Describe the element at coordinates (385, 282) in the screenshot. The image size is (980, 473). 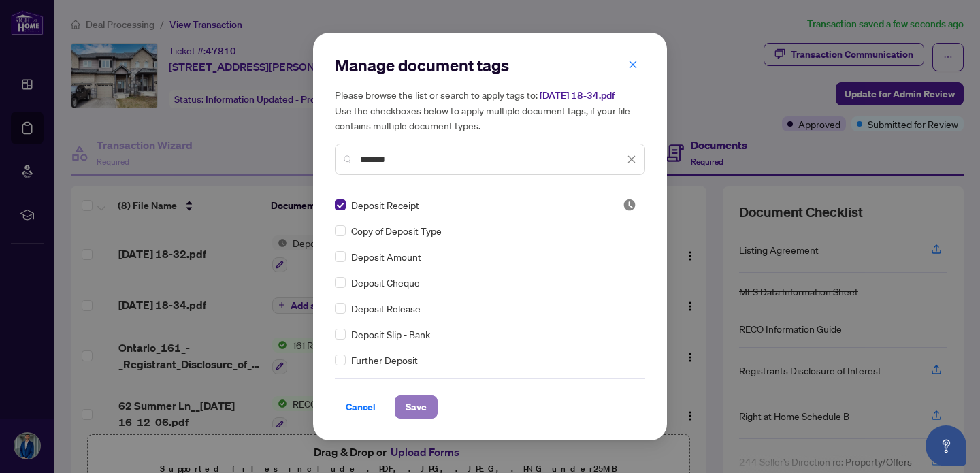
I see `span: Deposit Cheque` at that location.